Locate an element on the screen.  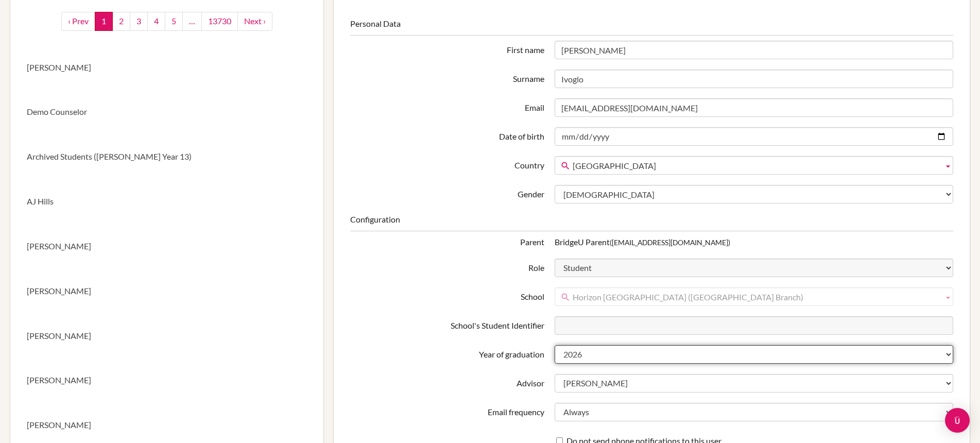
a: next is located at coordinates (255, 21).